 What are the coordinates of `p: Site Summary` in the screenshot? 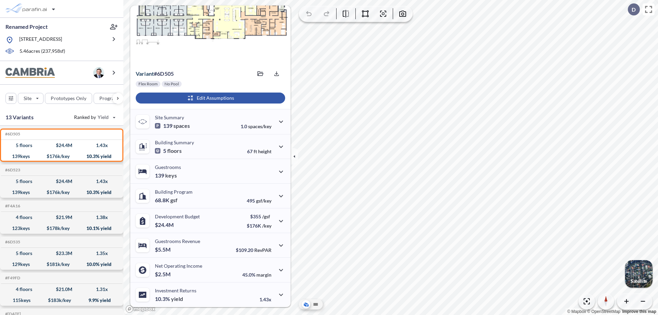 It's located at (169, 117).